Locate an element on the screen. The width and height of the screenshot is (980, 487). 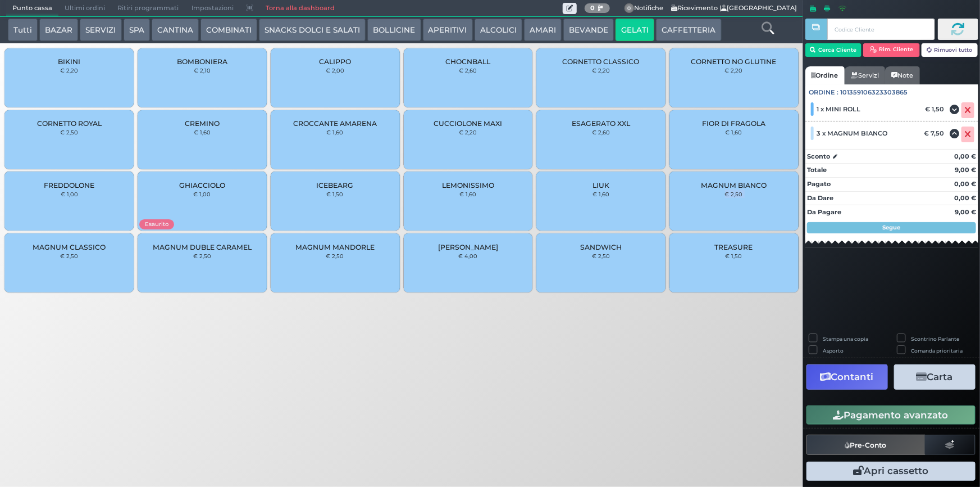
span: MAGNUM MANDORLE is located at coordinates (335, 247).